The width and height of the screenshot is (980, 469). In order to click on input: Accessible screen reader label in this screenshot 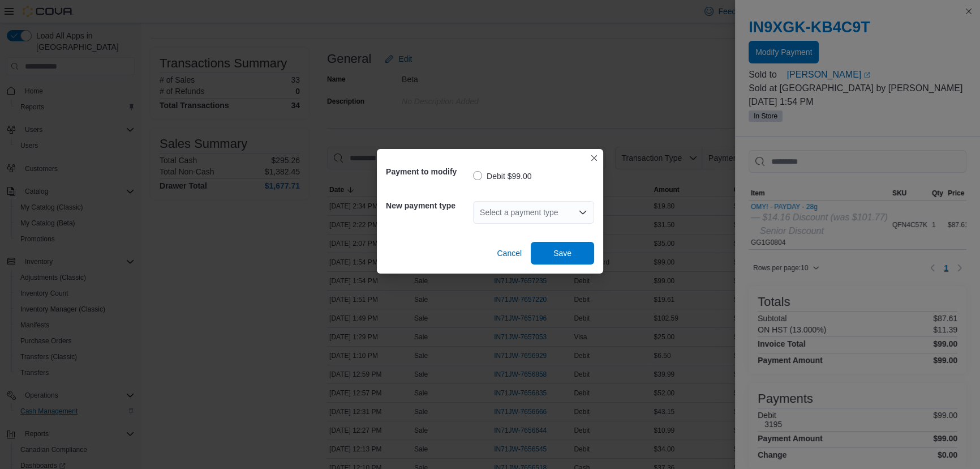, I will do `click(481, 212)`.